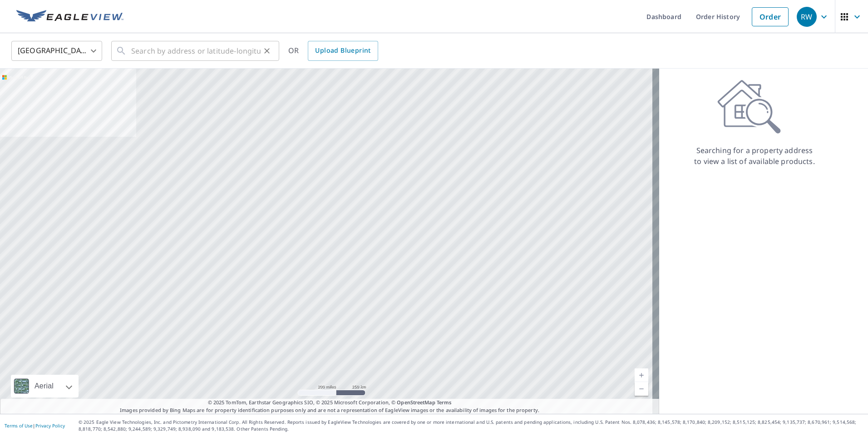  Describe the element at coordinates (754, 156) in the screenshot. I see `p: Searching for a property address to view a list of available products.` at that location.